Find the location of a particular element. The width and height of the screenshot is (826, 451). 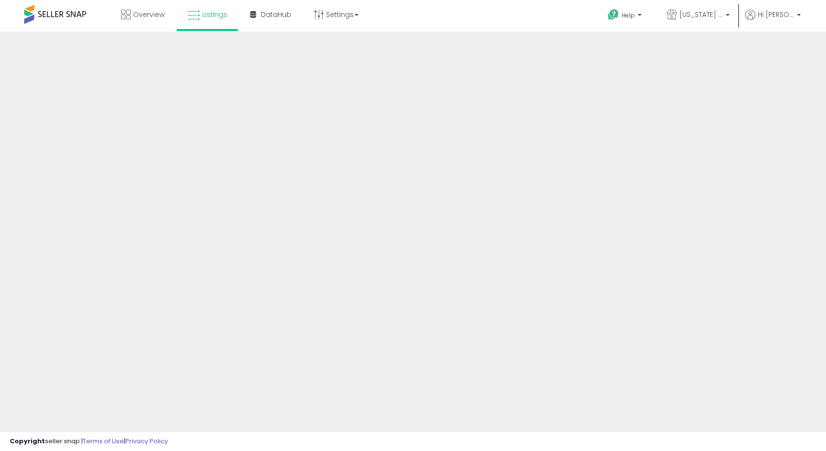

span: DataHub is located at coordinates (276, 15).